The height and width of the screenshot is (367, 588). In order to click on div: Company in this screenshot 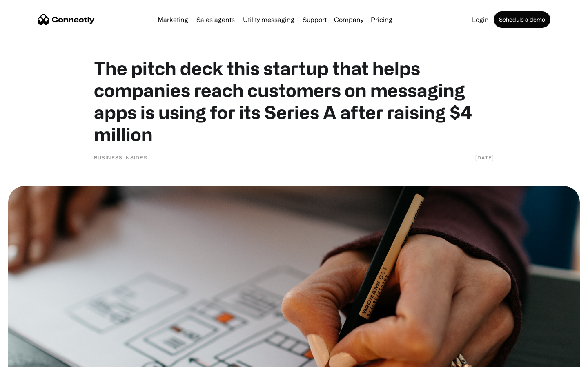, I will do `click(349, 20)`.